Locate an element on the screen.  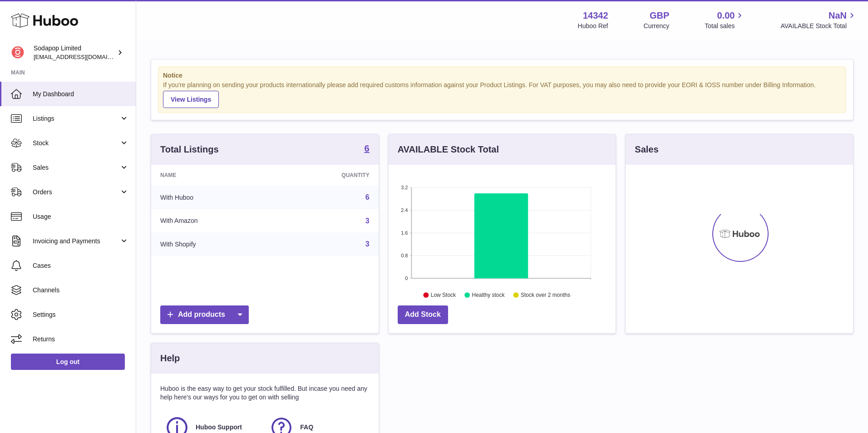
h3: Sales is located at coordinates (646, 149).